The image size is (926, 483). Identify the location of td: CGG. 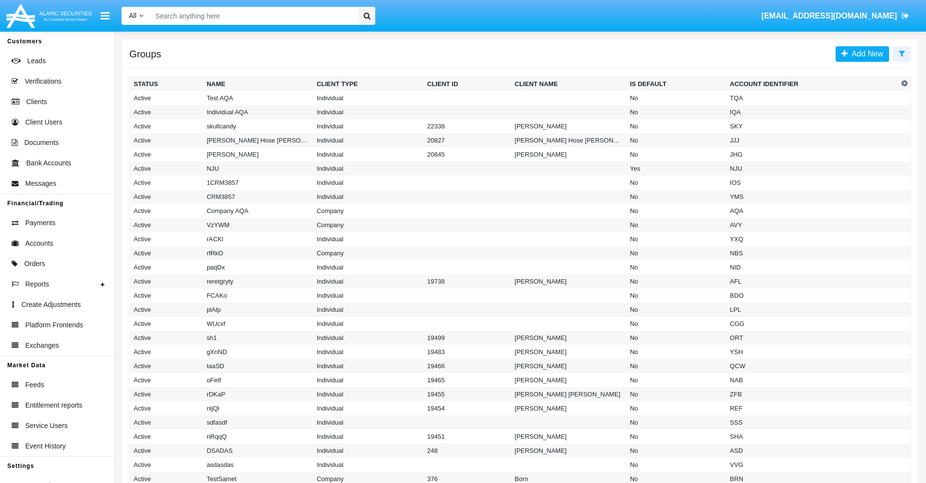
(812, 323).